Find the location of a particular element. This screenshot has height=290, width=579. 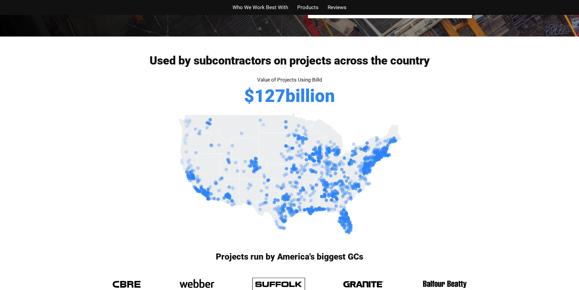

h2: Used by subcontractors on projects across the country is located at coordinates (290, 61).